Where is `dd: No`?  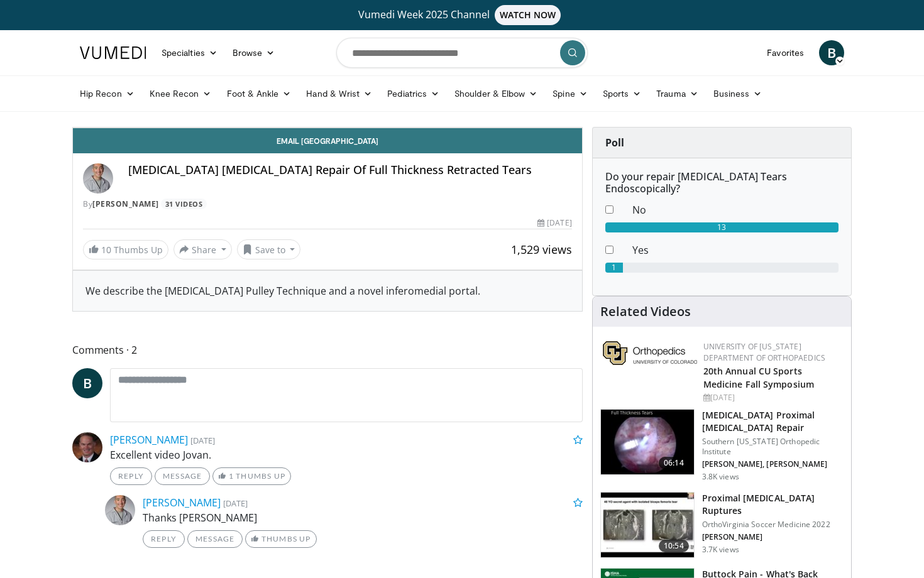
dd: No is located at coordinates (736, 210).